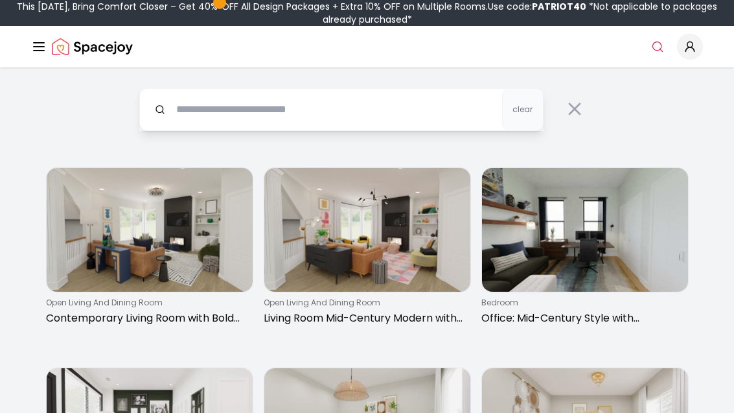 The image size is (734, 413). What do you see at coordinates (150, 229) in the screenshot?
I see `img: Contemporary Living Room with Bold Fireplace` at bounding box center [150, 229].